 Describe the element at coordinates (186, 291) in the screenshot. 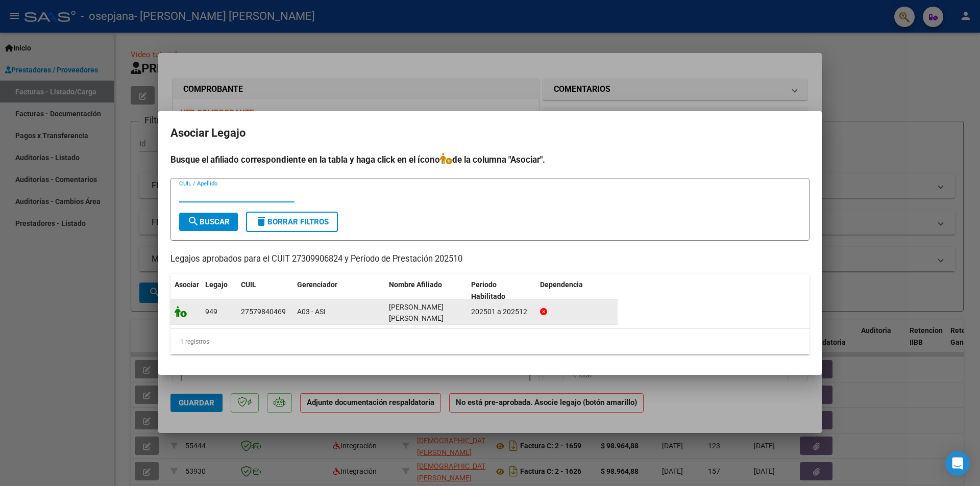

I see `datatable-header-cell: Asociar` at that location.